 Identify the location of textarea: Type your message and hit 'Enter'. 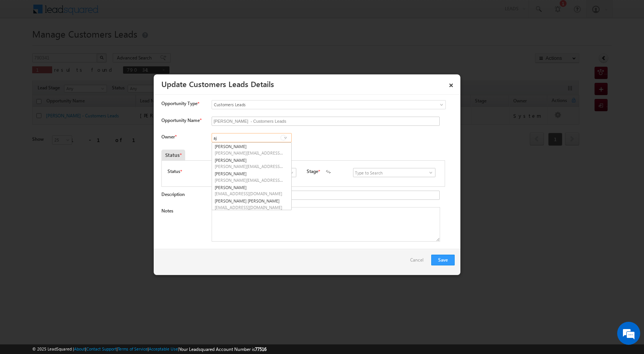
(75, 151).